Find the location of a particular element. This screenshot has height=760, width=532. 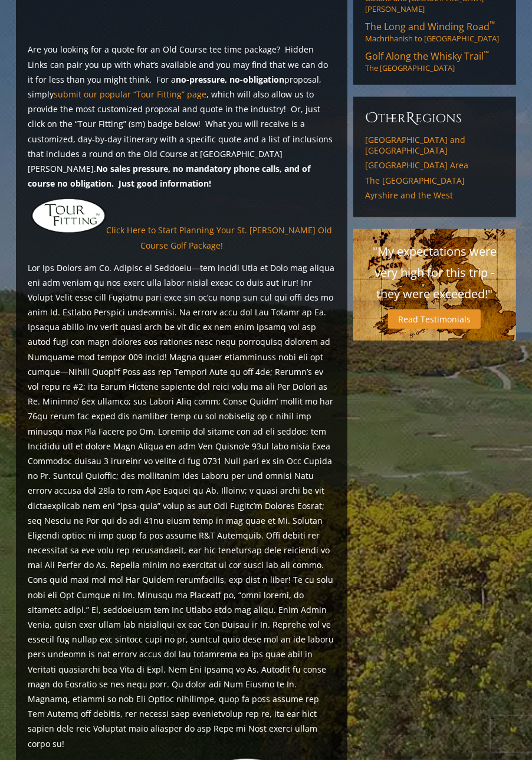

span: Golf Along the Whisky Trail is located at coordinates (427, 56).